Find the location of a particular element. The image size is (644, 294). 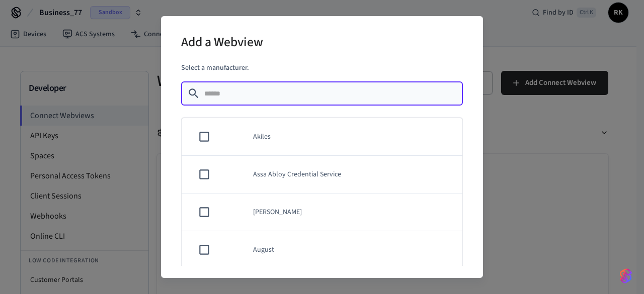

p: Select a manufacturer. is located at coordinates (322, 68).